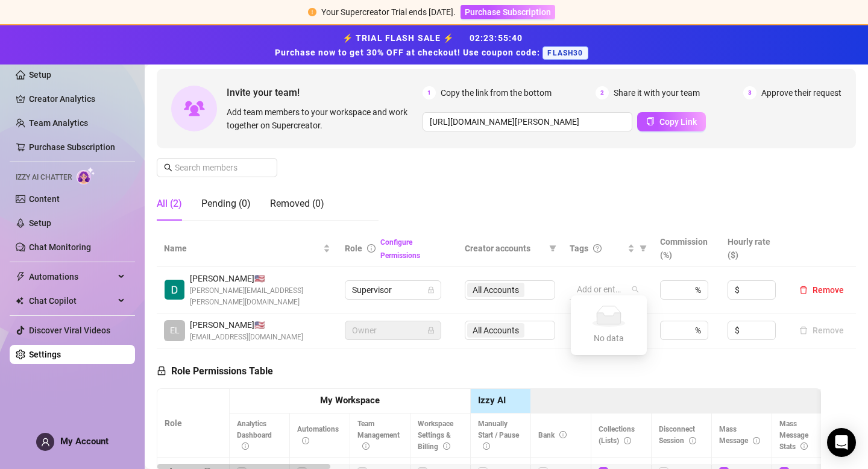 The height and width of the screenshot is (469, 868). I want to click on img: AI Chatter, so click(86, 176).